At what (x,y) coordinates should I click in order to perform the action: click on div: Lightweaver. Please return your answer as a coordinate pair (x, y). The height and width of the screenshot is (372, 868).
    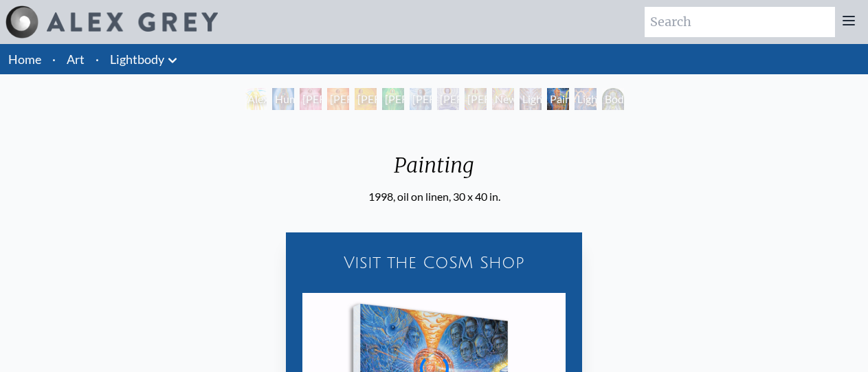
    Looking at the image, I should click on (531, 99).